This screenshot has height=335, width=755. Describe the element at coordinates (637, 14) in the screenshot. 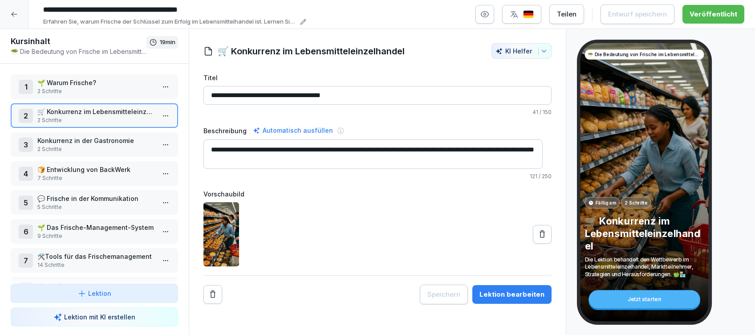

I see `div: Entwurf speichern` at that location.